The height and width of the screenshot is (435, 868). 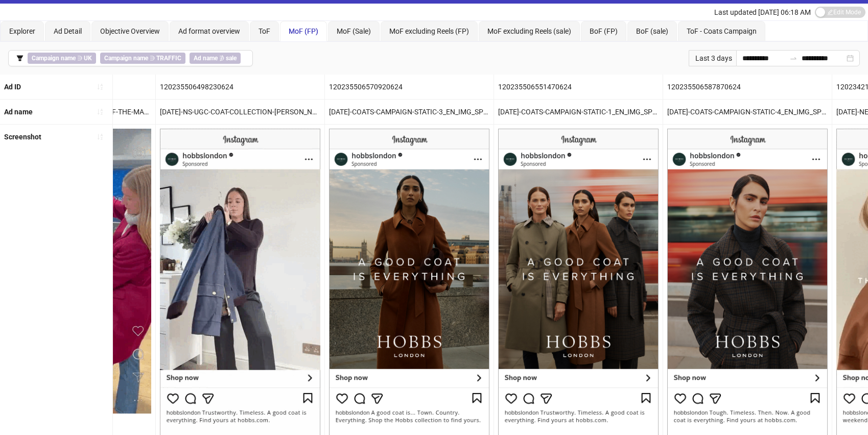 I want to click on span: to, so click(x=794, y=58).